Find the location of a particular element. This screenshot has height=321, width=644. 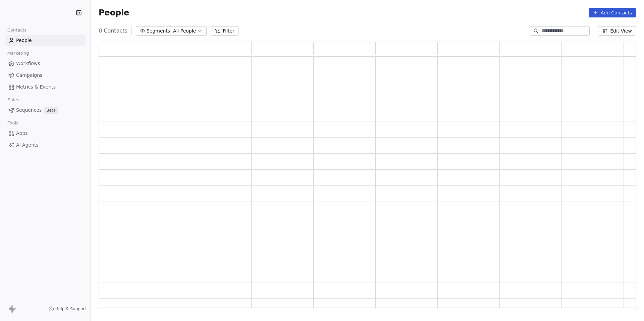

span: All People is located at coordinates (185, 31).